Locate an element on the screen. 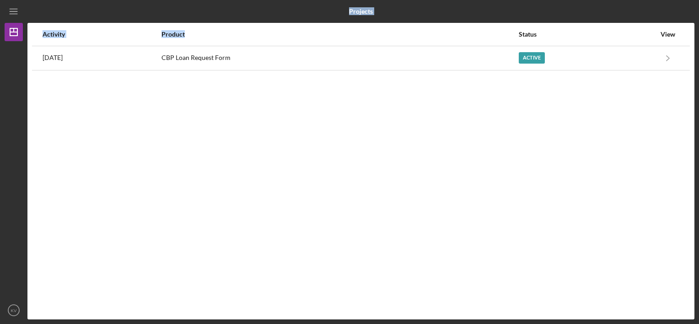 This screenshot has width=699, height=324. div: Activity is located at coordinates (102, 34).